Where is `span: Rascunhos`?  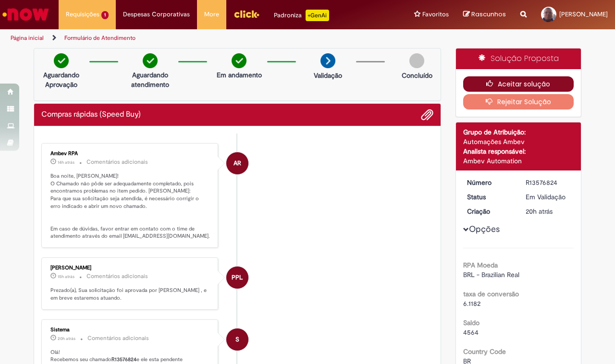 span: Rascunhos is located at coordinates (489, 14).